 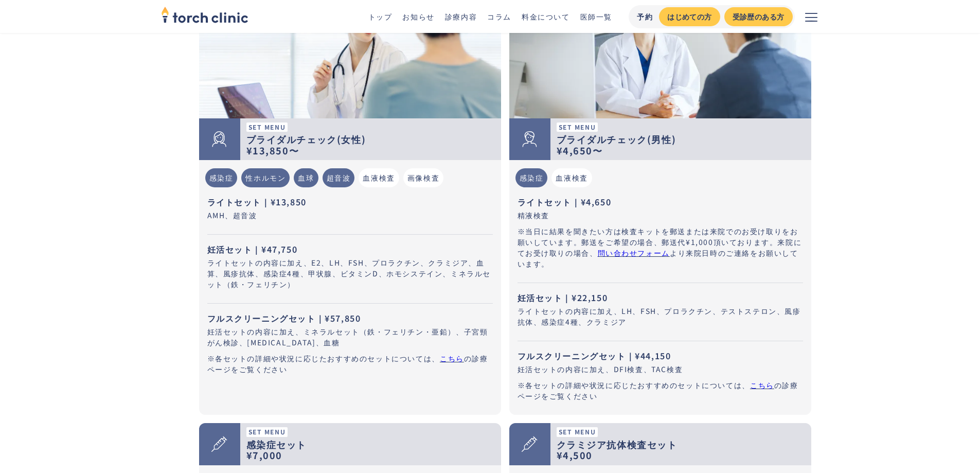 What do you see at coordinates (380, 16) in the screenshot?
I see `a: トップ` at bounding box center [380, 16].